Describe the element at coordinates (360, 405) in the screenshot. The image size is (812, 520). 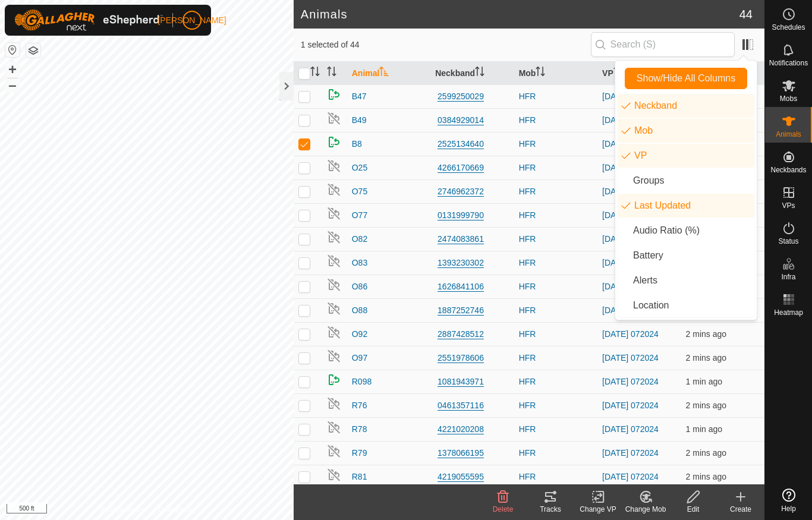
I see `span: R76` at that location.